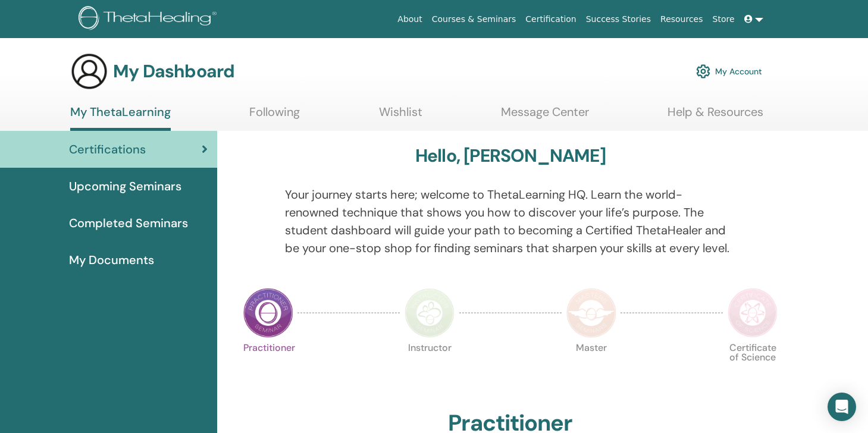 This screenshot has height=433, width=868. Describe the element at coordinates (510, 221) in the screenshot. I see `p: Your journey starts here; welcome to ThetaLearning HQ. Learn the world-renowned technique that sh...` at that location.